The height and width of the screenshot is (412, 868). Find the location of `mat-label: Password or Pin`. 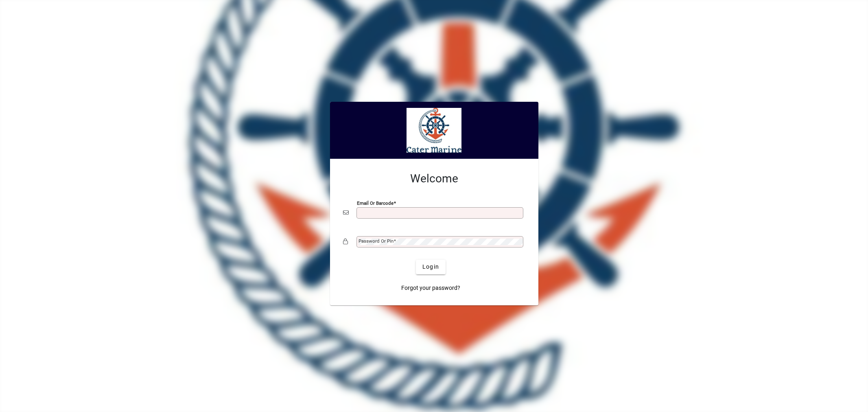

mat-label: Password or Pin is located at coordinates (376, 241).